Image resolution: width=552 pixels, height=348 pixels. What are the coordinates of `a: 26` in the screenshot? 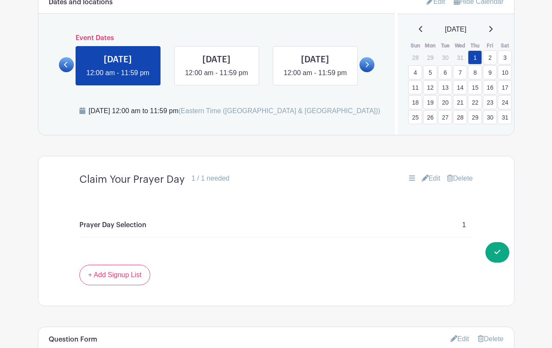 It's located at (430, 117).